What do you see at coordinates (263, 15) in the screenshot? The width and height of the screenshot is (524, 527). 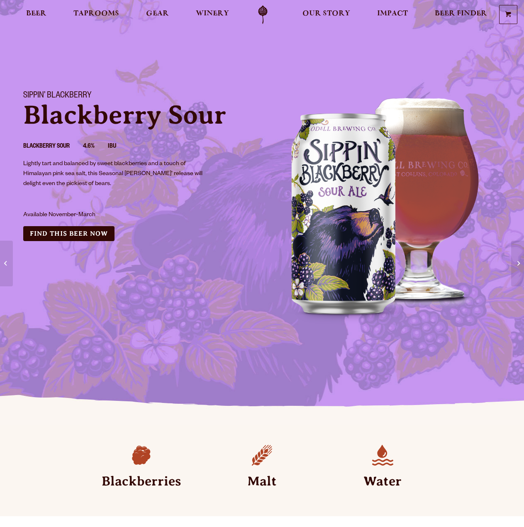 I see `a: Odell Home` at bounding box center [263, 15].